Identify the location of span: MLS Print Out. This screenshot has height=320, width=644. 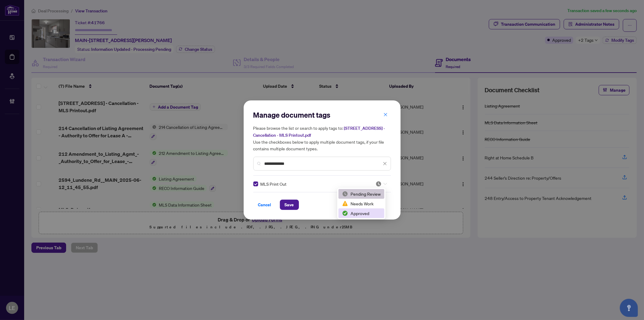
(273, 184).